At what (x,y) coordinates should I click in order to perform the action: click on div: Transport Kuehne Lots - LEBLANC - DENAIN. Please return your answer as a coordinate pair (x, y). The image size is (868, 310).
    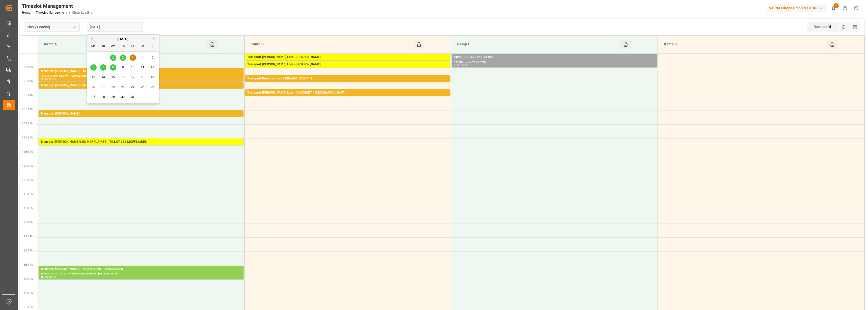
    Looking at the image, I should click on (347, 78).